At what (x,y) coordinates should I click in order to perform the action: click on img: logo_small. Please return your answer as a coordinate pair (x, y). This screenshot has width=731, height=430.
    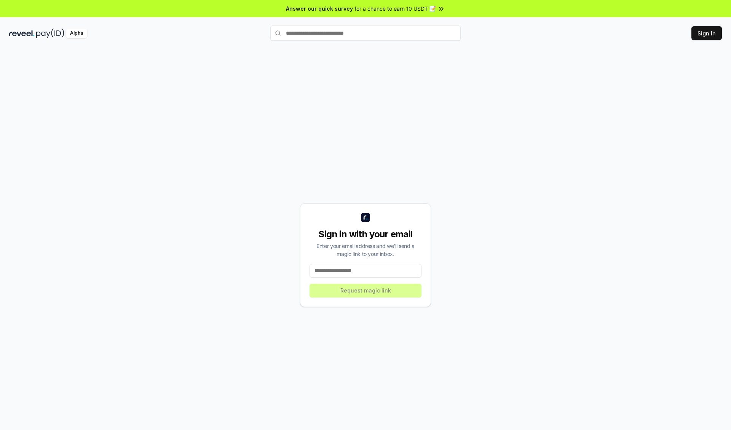
    Looking at the image, I should click on (366, 217).